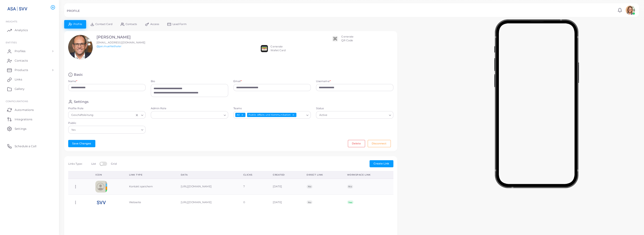 Image resolution: width=644 pixels, height=235 pixels. What do you see at coordinates (78, 75) in the screenshot?
I see `h4: Basic` at bounding box center [78, 75].